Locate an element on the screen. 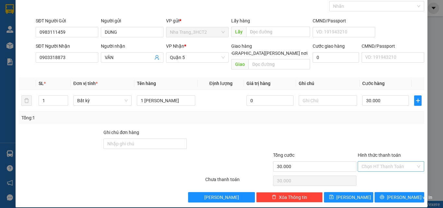  div: Chưa thanh toán is located at coordinates (238, 181).